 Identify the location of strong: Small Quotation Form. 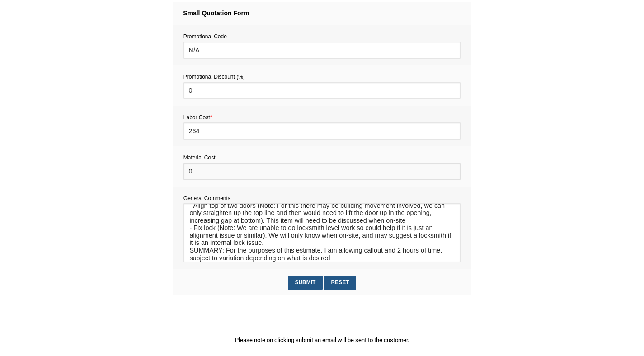
(216, 13).